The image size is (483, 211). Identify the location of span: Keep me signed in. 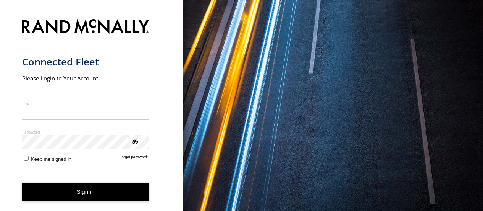
(51, 159).